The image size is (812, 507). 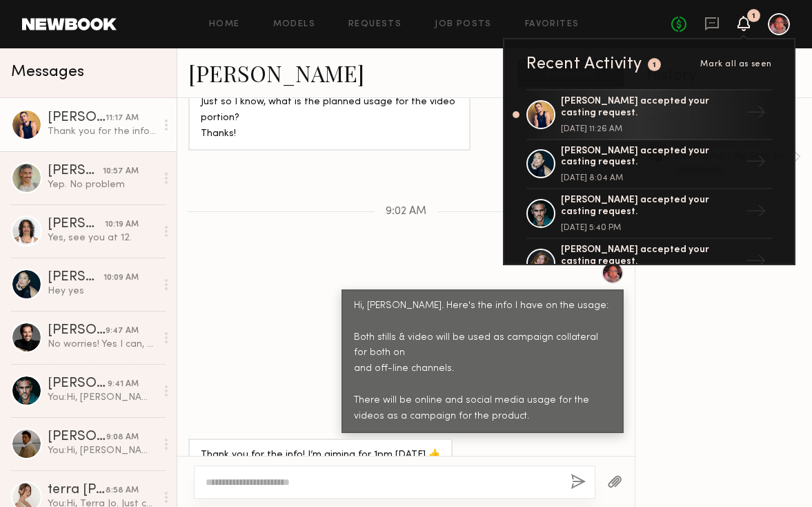 I want to click on div: 9:41 AM, so click(x=123, y=384).